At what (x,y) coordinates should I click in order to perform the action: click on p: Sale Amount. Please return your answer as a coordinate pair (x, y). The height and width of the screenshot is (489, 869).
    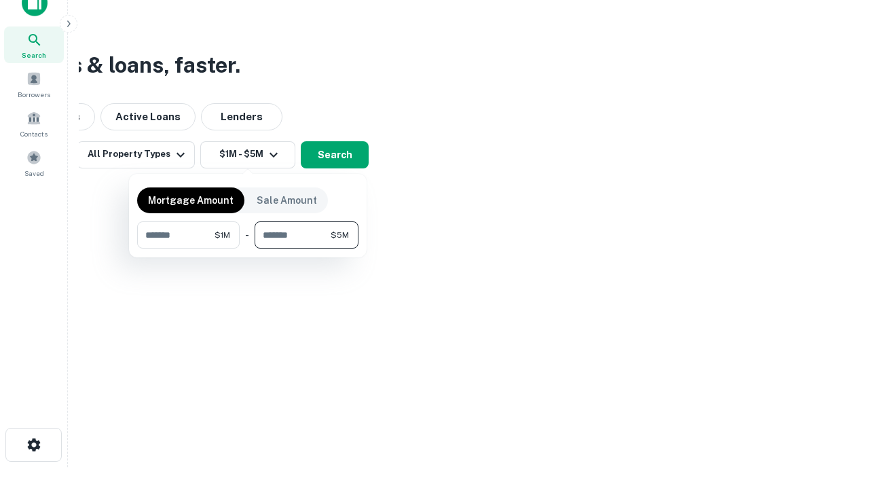
    Looking at the image, I should click on (286, 200).